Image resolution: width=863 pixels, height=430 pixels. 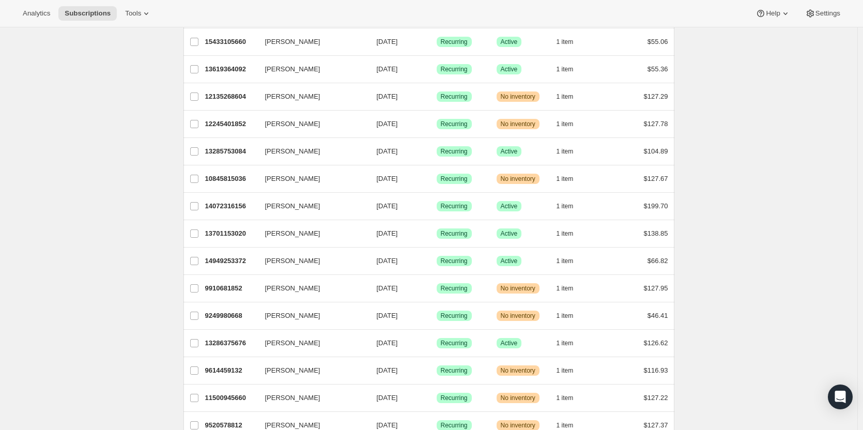 I want to click on p: 10845815036, so click(x=231, y=179).